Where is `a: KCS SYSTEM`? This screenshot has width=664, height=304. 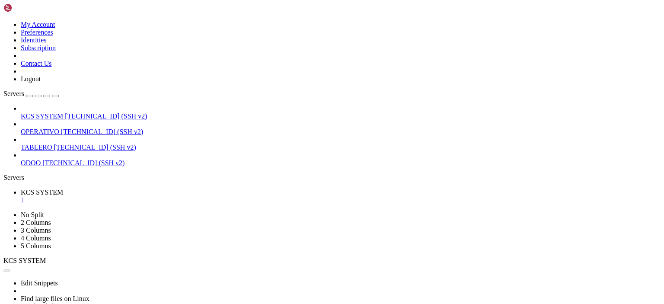
a: KCS SYSTEM is located at coordinates (341, 196).